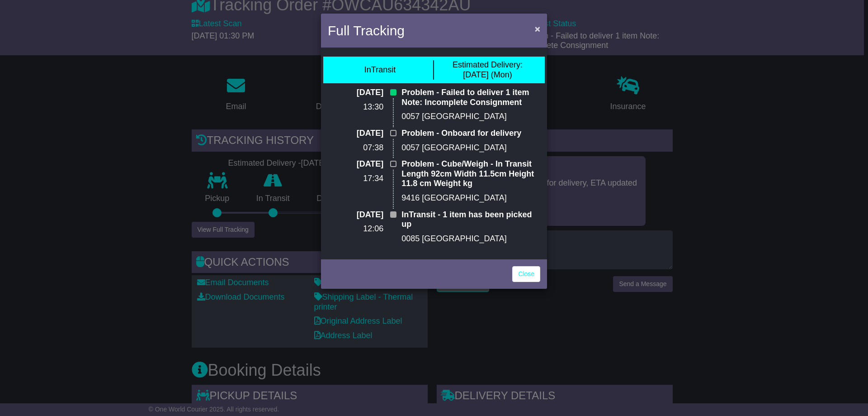 The height and width of the screenshot is (416, 868). What do you see at coordinates (538, 29) in the screenshot?
I see `button: Close` at bounding box center [538, 29].